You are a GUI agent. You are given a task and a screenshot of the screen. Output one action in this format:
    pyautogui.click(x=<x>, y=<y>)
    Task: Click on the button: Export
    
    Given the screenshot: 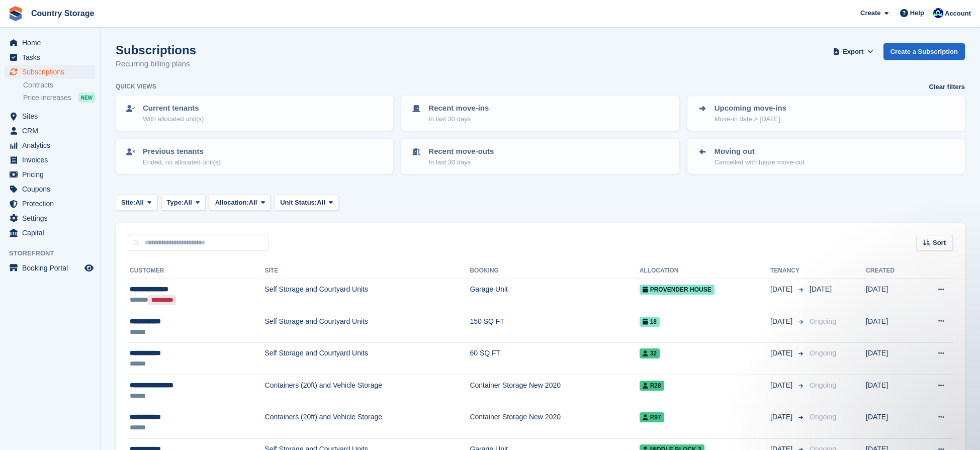 What is the action you would take?
    pyautogui.click(x=853, y=51)
    